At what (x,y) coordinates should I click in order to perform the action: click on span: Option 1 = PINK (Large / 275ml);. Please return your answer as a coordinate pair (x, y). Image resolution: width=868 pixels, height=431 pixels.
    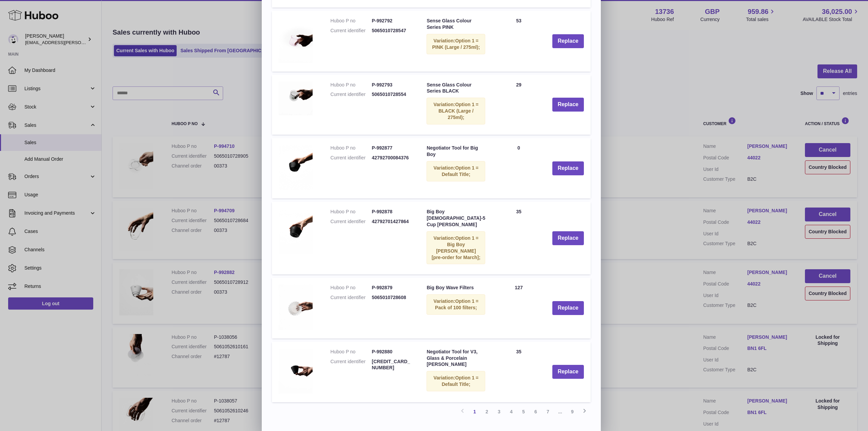
    Looking at the image, I should click on (456, 43).